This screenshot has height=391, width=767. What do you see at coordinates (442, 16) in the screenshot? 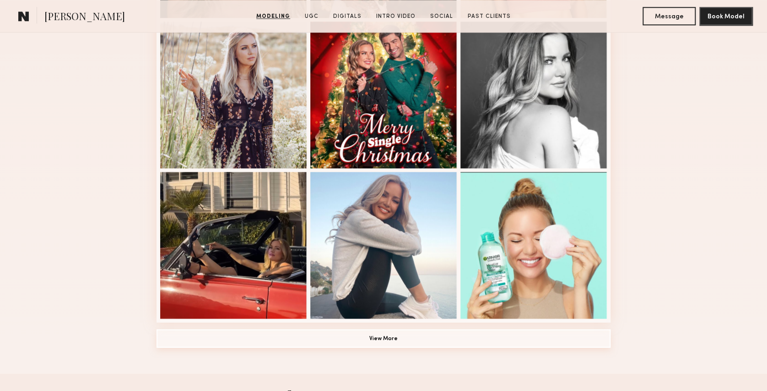
I see `a: Social` at bounding box center [442, 16].